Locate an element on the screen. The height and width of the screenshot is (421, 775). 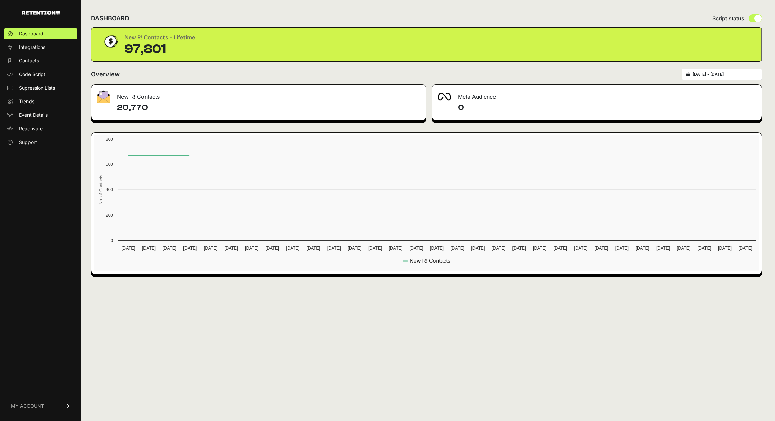
a: MY ACCOUNT is located at coordinates (41, 405).